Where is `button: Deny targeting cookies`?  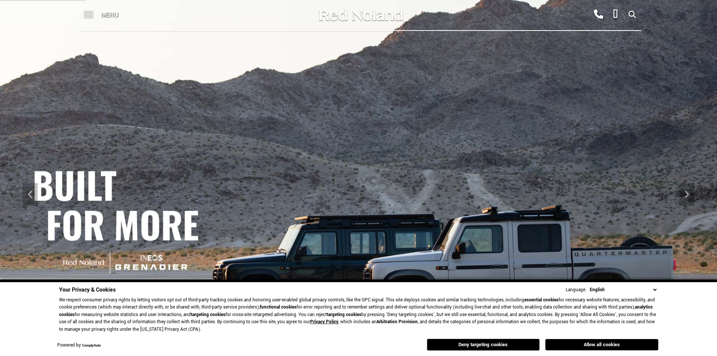
button: Deny targeting cookies is located at coordinates (484, 345).